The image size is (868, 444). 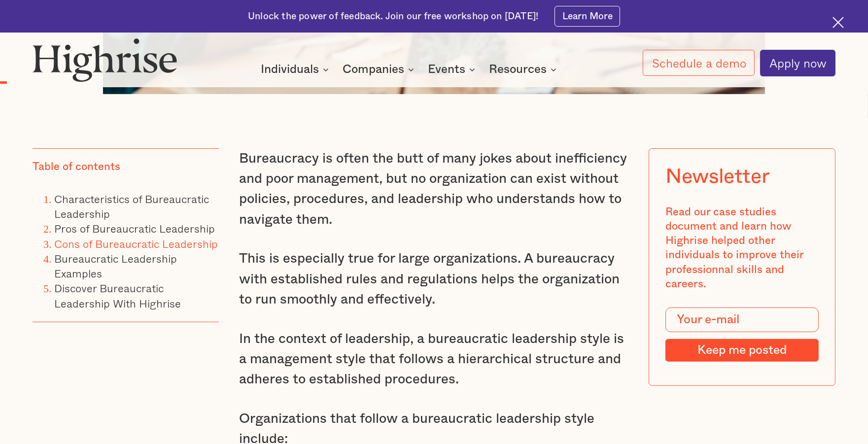 What do you see at coordinates (105, 60) in the screenshot?
I see `img: Highrise logo` at bounding box center [105, 60].